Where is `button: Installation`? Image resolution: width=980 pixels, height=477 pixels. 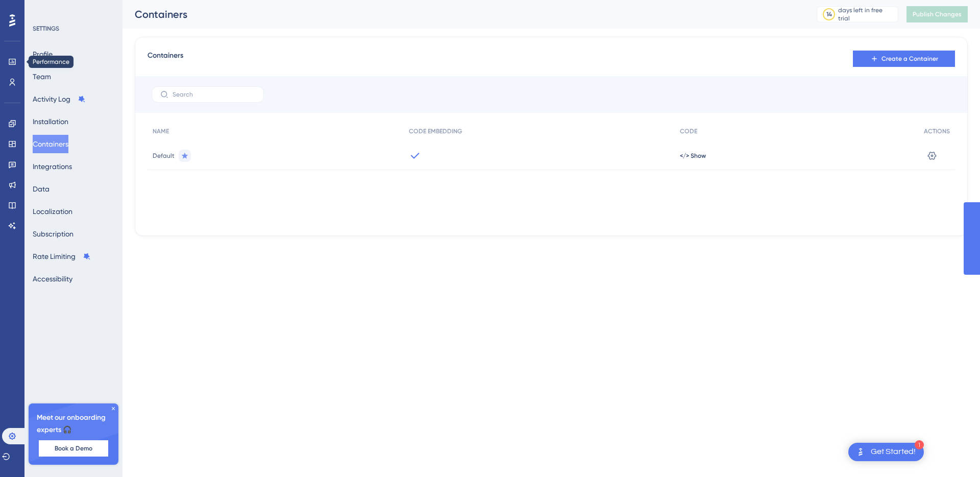 button: Installation is located at coordinates (51, 122).